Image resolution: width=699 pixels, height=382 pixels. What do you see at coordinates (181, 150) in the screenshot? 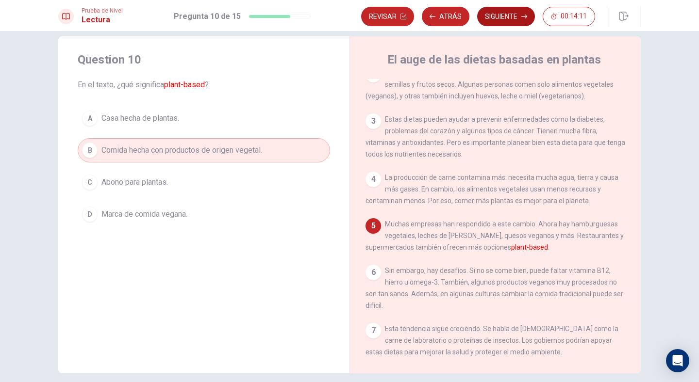
I see `span: Comida hecha con productos de origen vegetal.` at bounding box center [181, 150].